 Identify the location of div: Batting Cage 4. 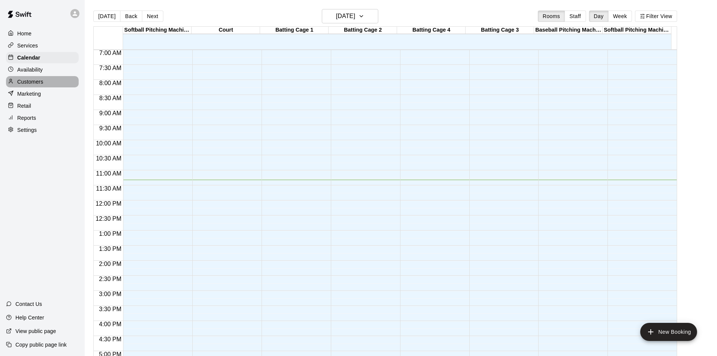
(432, 30).